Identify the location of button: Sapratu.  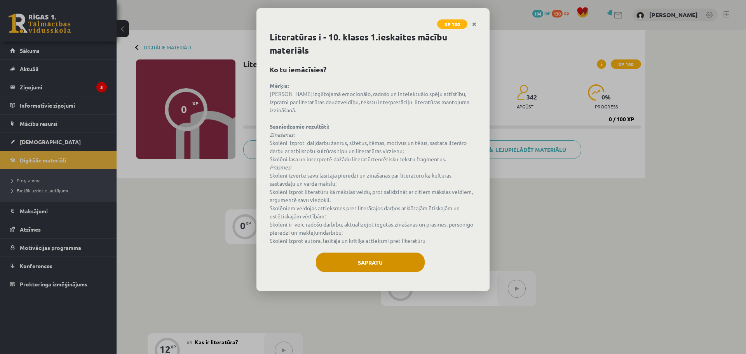
(370, 262).